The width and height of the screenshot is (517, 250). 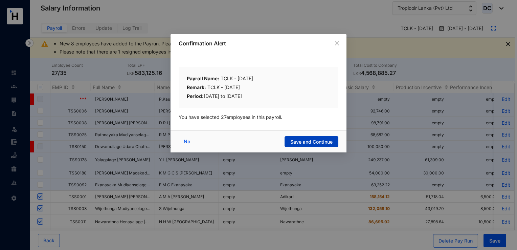 What do you see at coordinates (187, 141) in the screenshot?
I see `span: No` at bounding box center [187, 141].